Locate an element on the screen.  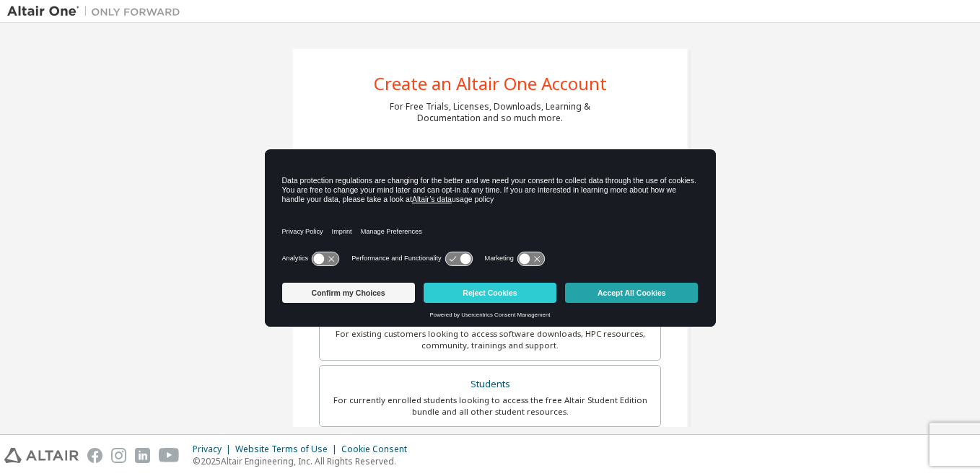
div: For currently enrolled students looking to access the free Altair Student Edition bundle and all ... is located at coordinates (490, 406).